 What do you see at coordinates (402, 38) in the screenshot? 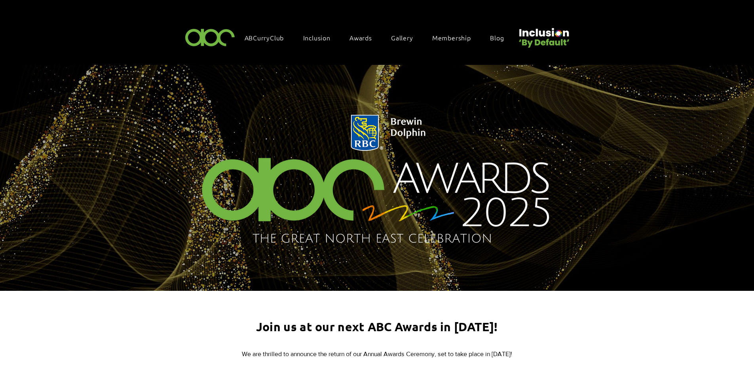
I see `span: Gallery` at bounding box center [402, 38].